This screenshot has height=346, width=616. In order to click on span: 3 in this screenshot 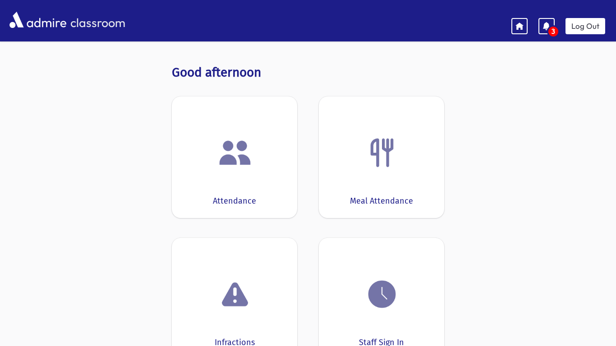, I will do `click(553, 32)`.